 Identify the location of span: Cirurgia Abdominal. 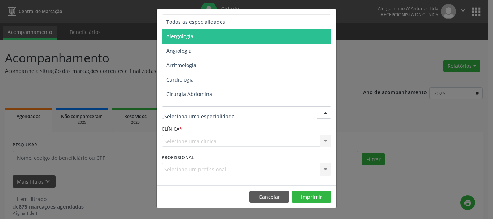
(190, 94).